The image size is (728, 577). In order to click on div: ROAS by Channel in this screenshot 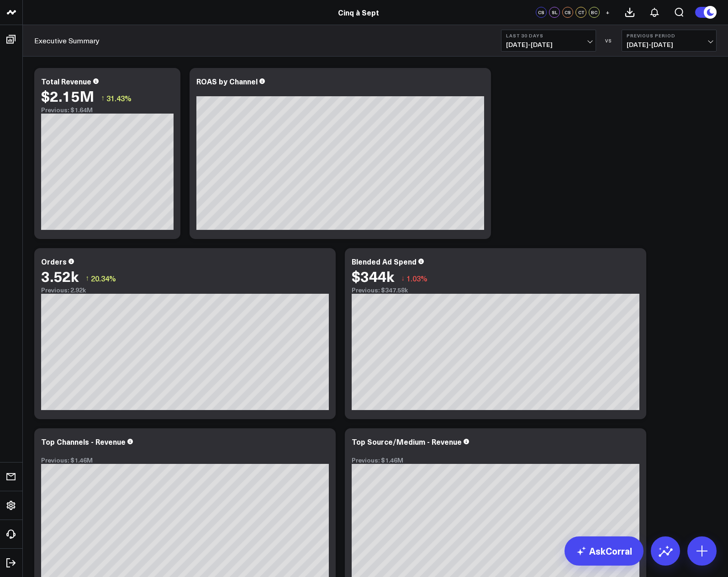, I will do `click(227, 81)`.